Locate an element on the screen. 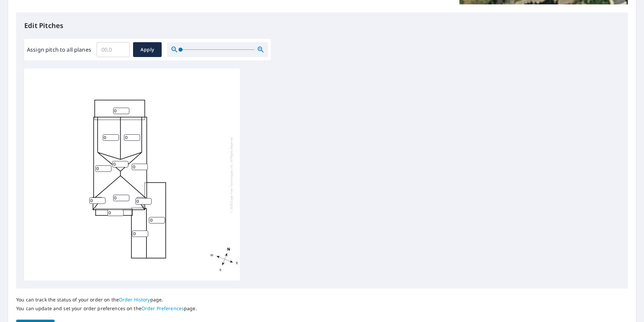  a: Order History is located at coordinates (135, 299).